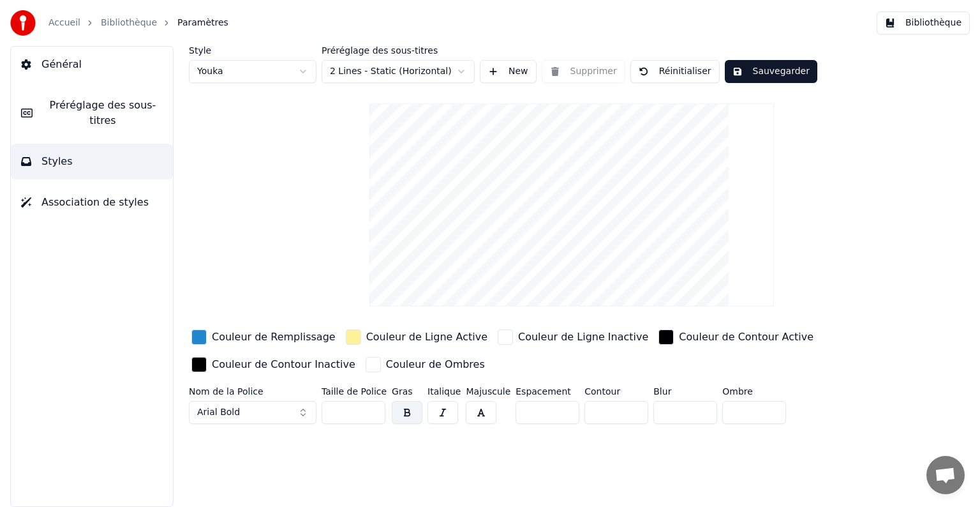 The height and width of the screenshot is (507, 980). I want to click on label: Italique, so click(444, 391).